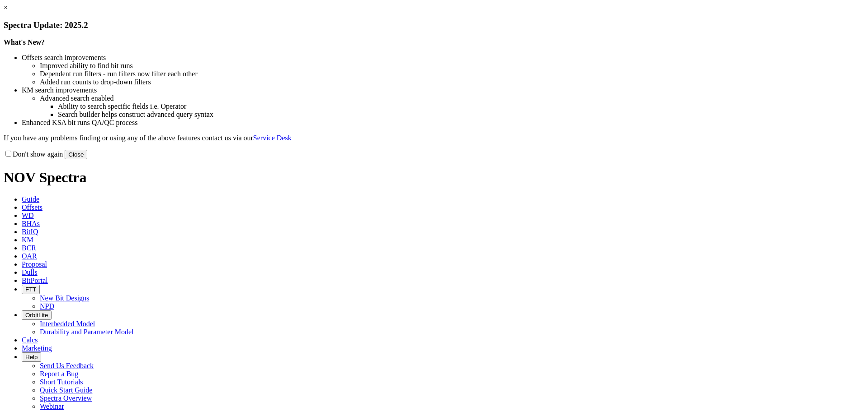 This screenshot has width=868, height=411. I want to click on a: Spectra Overview, so click(66, 399).